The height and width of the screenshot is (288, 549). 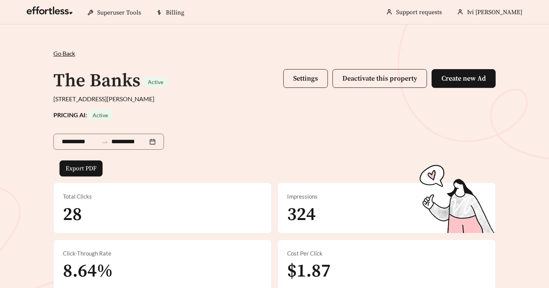 I want to click on span: 8.64%, so click(x=88, y=271).